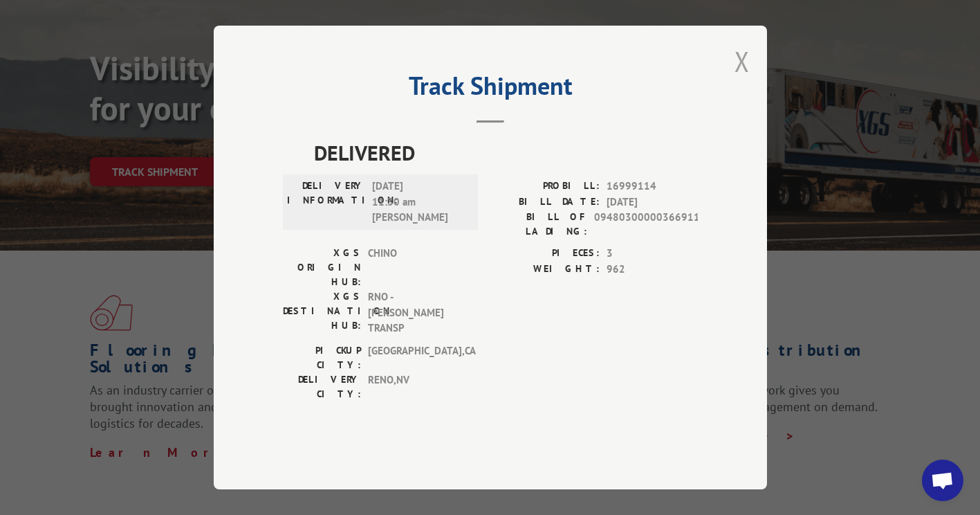  What do you see at coordinates (942, 480) in the screenshot?
I see `div: Open chat` at bounding box center [942, 480].